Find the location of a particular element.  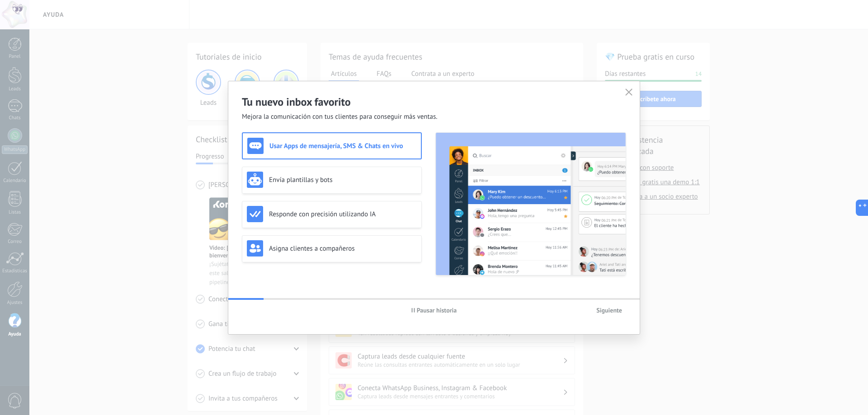

span: Pausar historia is located at coordinates (437, 310).